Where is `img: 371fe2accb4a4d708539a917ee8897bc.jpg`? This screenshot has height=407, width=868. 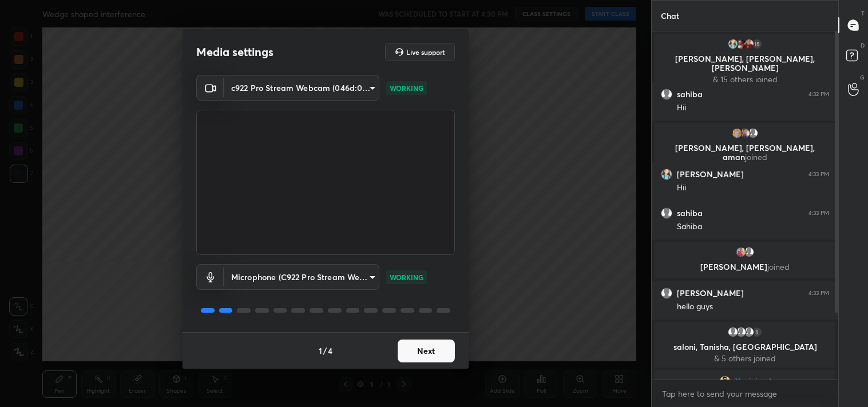 img: 371fe2accb4a4d708539a917ee8897bc.jpg is located at coordinates (746, 133).